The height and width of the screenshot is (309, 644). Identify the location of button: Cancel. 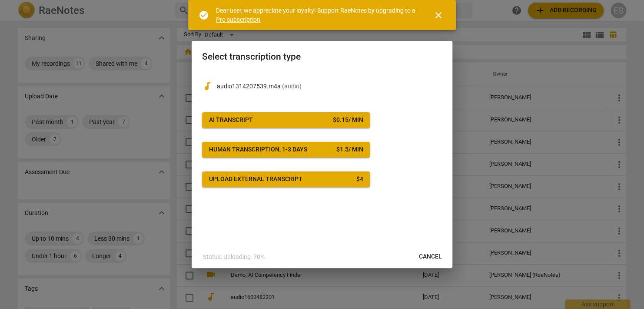
(431, 257).